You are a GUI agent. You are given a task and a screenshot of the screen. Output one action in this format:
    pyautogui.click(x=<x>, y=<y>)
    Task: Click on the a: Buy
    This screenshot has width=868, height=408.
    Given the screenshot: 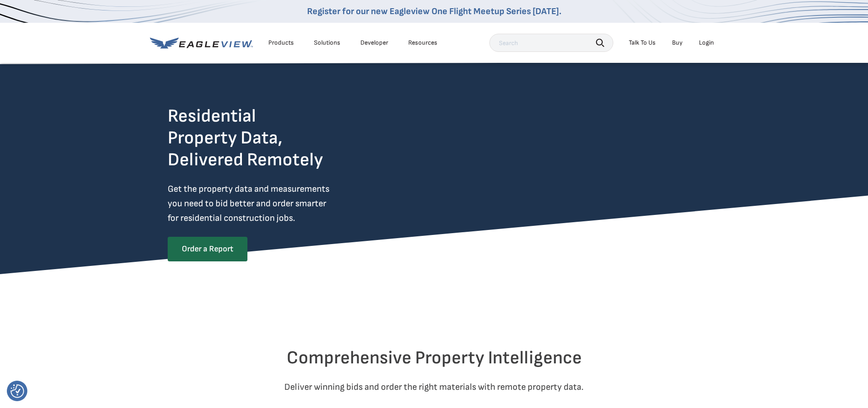 What is the action you would take?
    pyautogui.click(x=677, y=43)
    